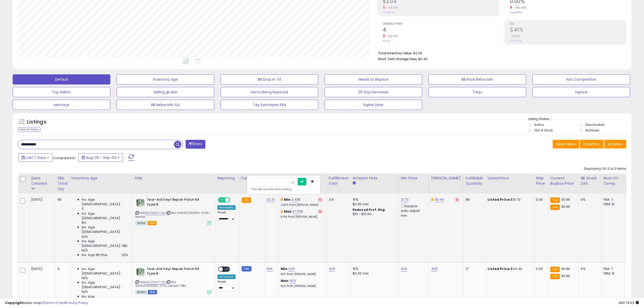 The height and width of the screenshot is (308, 644). Describe the element at coordinates (228, 178) in the screenshot. I see `div: Repricing` at that location.